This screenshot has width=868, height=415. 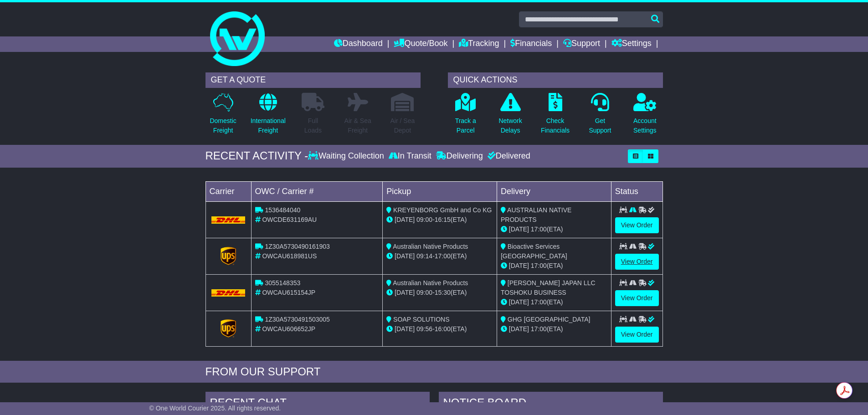 I want to click on span: © One World Courier 2025. All rights reserved., so click(x=215, y=408).